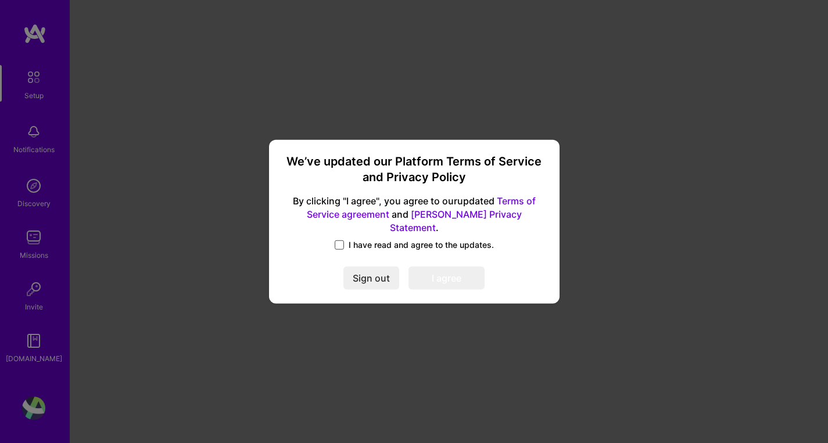 The height and width of the screenshot is (443, 828). Describe the element at coordinates (421, 245) in the screenshot. I see `span: I have read and agree to the updates.` at that location.